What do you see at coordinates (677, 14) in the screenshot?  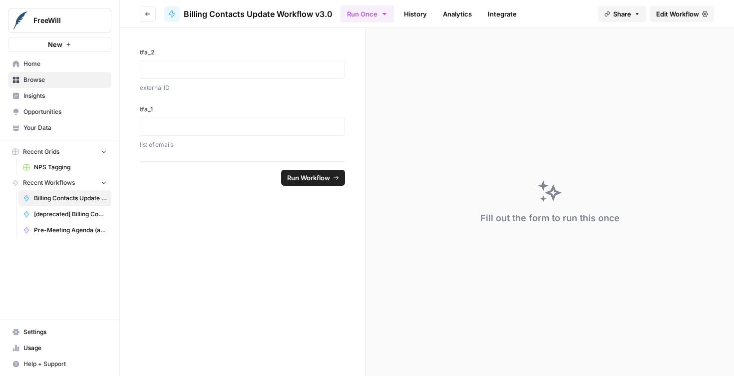 I see `span: Edit Workflow` at bounding box center [677, 14].